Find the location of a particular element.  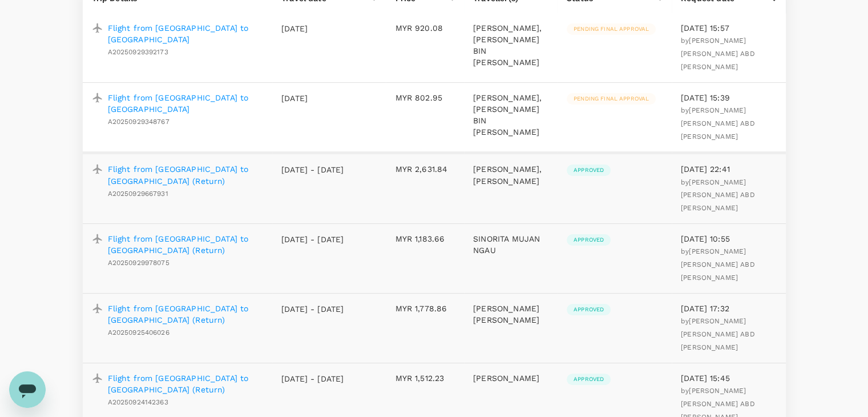

p: MYR 1,512.23 is located at coordinates (425, 378).